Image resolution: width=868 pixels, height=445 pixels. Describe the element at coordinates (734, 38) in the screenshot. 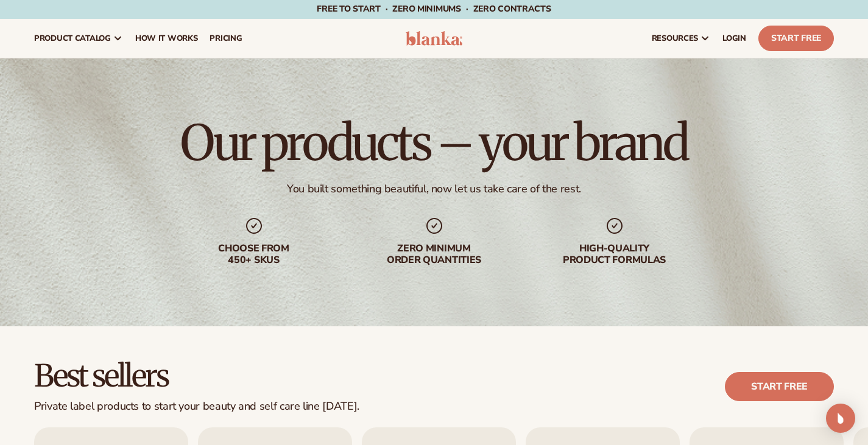

I see `span: LOGIN` at that location.